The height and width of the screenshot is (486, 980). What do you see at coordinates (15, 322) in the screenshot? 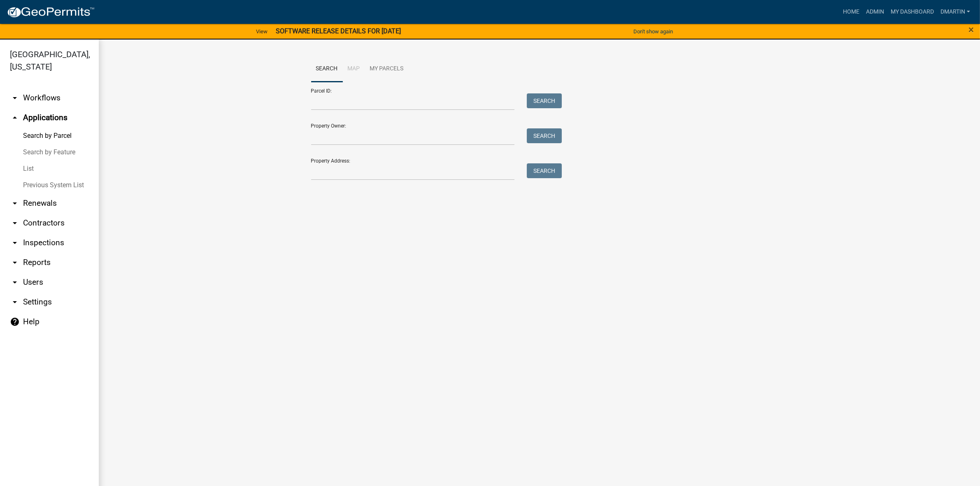
I see `i: help` at bounding box center [15, 322].